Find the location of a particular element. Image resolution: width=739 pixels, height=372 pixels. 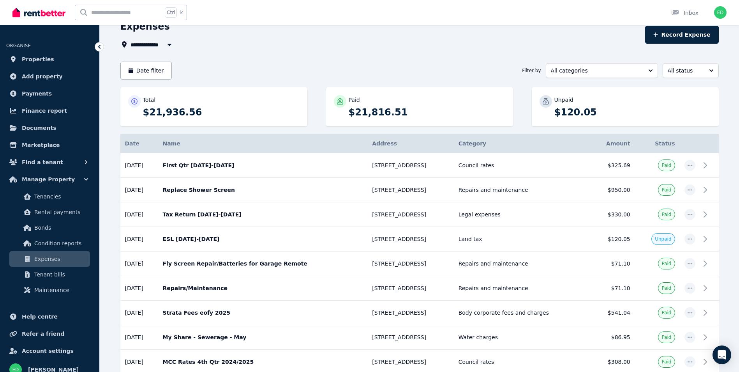

span: Add property is located at coordinates (42, 76).